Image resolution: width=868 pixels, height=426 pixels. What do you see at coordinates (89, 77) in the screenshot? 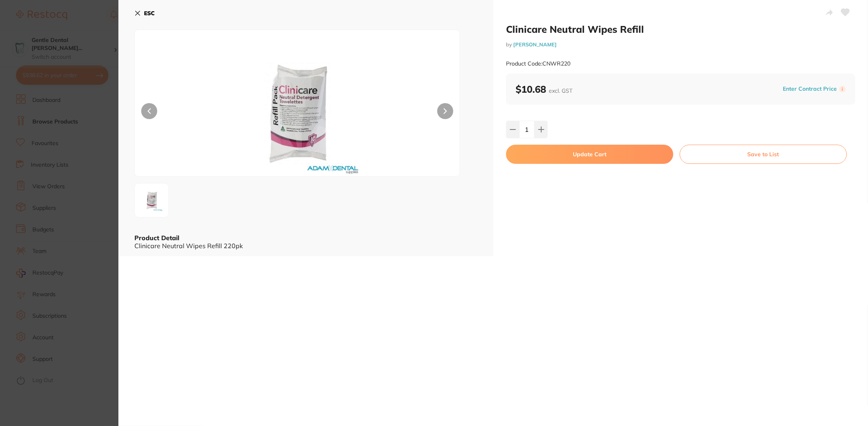
I see `div: Message content` at bounding box center [89, 77].